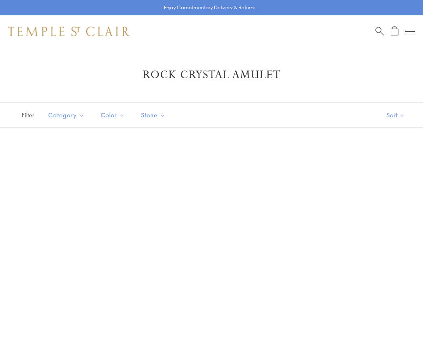 The width and height of the screenshot is (423, 358). What do you see at coordinates (394, 31) in the screenshot?
I see `a: Open Shopping Bag` at bounding box center [394, 31].